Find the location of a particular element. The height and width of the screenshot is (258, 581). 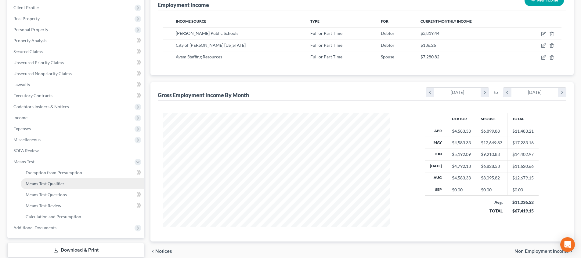

span: Notices is located at coordinates (164, 251).